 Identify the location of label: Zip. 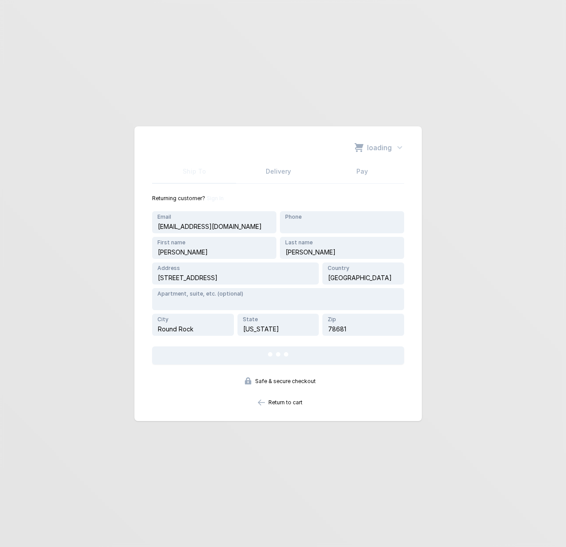
(330, 320).